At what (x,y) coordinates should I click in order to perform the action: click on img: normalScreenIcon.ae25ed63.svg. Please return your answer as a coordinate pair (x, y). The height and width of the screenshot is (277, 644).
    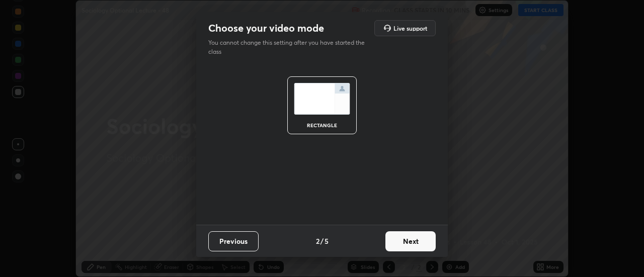
    Looking at the image, I should click on (322, 99).